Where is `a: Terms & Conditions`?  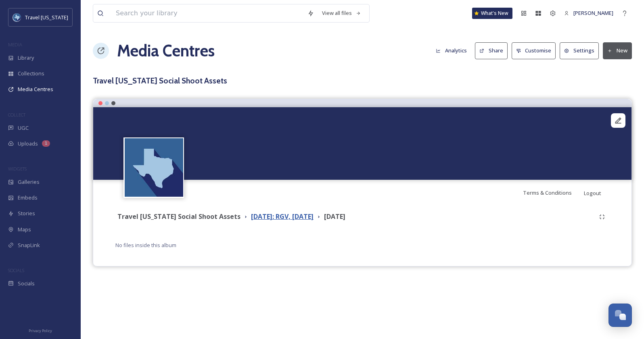
a: Terms & Conditions is located at coordinates (553, 193).